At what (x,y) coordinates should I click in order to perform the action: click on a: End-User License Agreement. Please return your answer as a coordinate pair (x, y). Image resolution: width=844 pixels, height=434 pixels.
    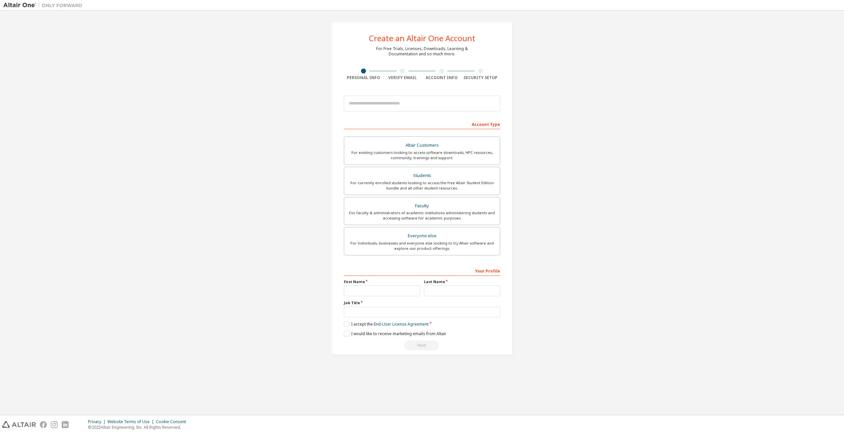
    Looking at the image, I should click on (401, 324).